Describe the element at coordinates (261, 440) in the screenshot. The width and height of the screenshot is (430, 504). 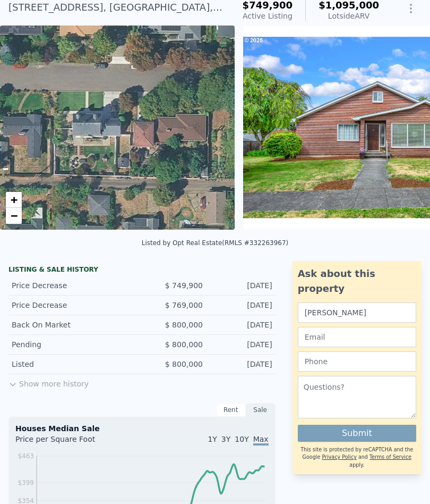
I see `span: Max` at that location.